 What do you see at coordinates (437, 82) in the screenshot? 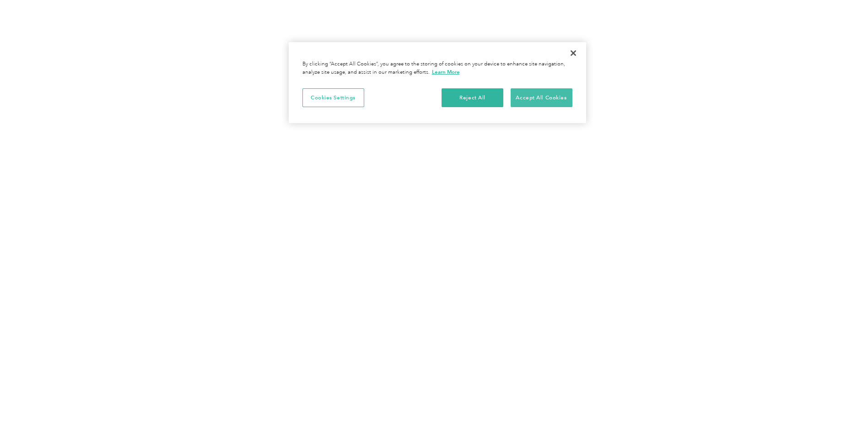
I see `div: Cookie banner` at bounding box center [437, 82].